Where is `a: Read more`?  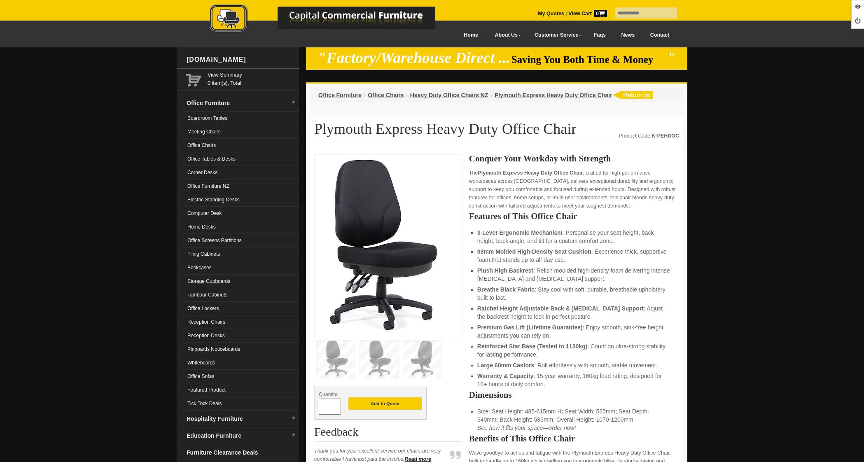 a: Read more is located at coordinates (418, 459).